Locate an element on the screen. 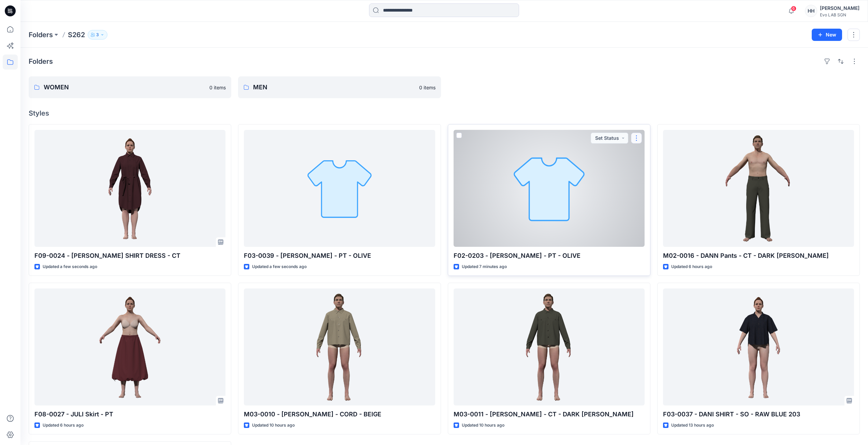 This screenshot has width=868, height=445. button: New is located at coordinates (827, 35).